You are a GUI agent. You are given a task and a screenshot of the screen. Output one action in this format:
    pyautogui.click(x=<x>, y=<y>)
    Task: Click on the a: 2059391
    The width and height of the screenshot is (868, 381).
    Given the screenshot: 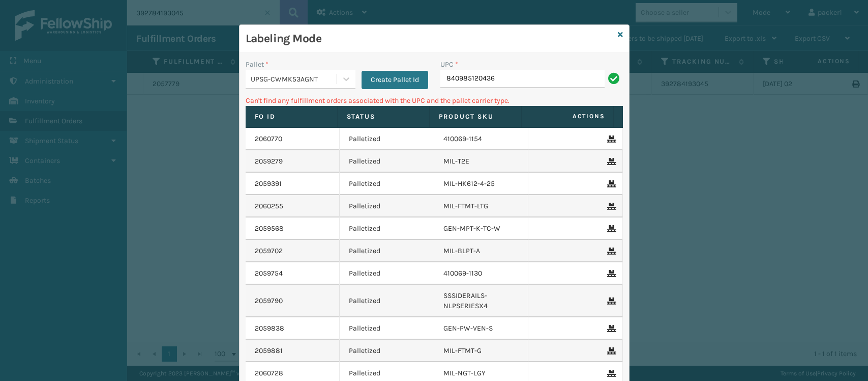 What is the action you would take?
    pyautogui.click(x=268, y=183)
    